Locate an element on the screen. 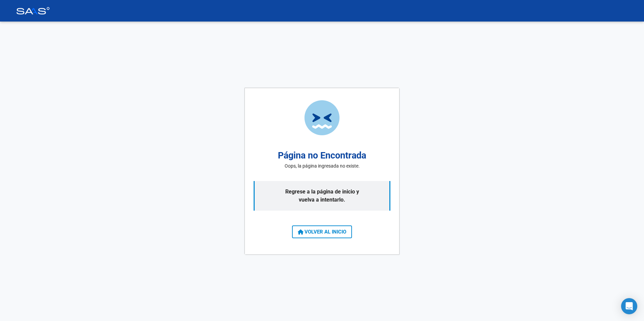 The image size is (644, 321). p: Regrese a la página de inicio y vuelva a intentarlo. is located at coordinates (322, 196).